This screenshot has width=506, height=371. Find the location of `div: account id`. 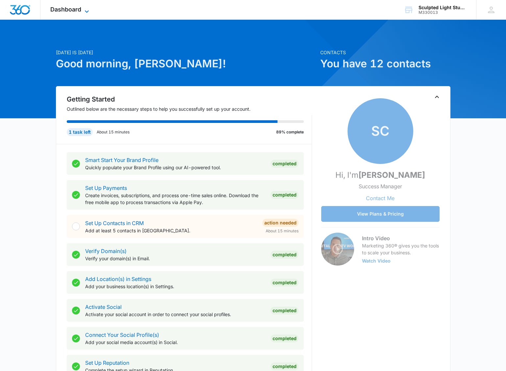

div: account id is located at coordinates (442, 12).